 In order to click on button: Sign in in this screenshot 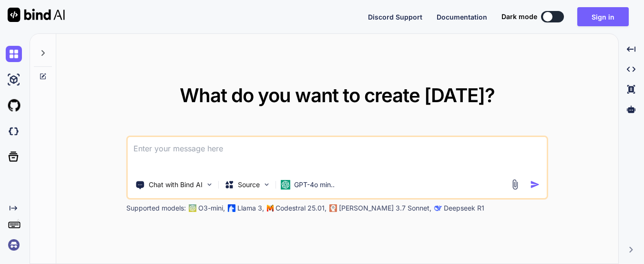, I will do `click(603, 17)`.